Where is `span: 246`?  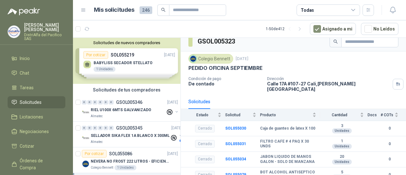
span: 246 is located at coordinates (146, 10).